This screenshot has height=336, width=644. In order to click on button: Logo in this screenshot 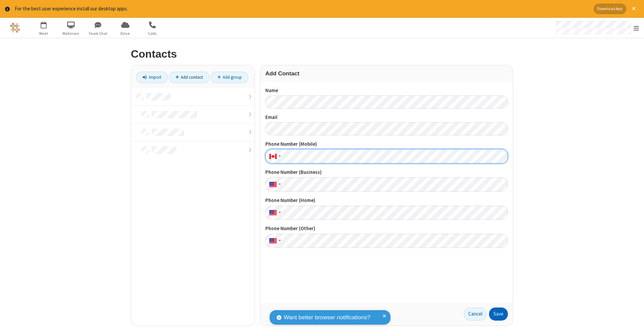, I will do `click(14, 28)`.